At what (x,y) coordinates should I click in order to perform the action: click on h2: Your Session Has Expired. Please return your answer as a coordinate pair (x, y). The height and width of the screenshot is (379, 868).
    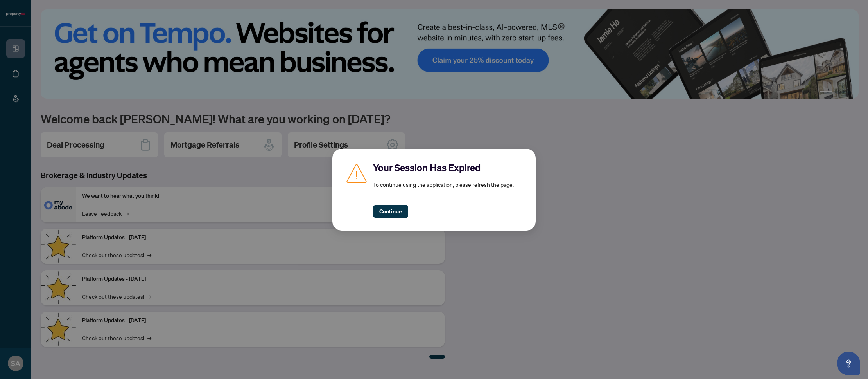
    Looking at the image, I should click on (448, 167).